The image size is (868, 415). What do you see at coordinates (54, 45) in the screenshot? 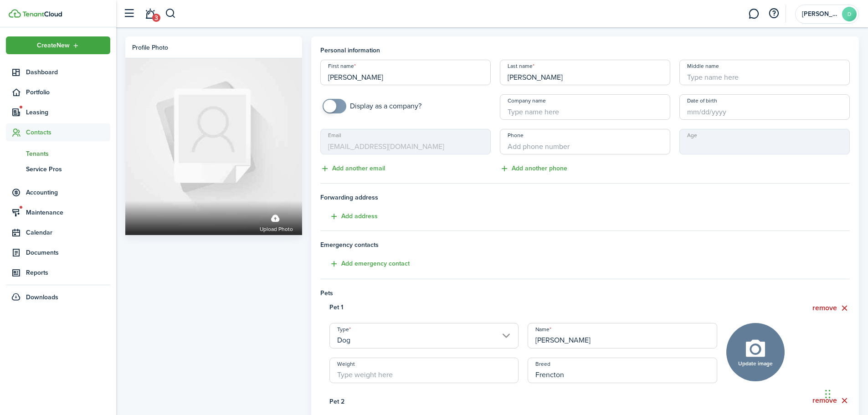
I see `span: Create New` at bounding box center [54, 45].